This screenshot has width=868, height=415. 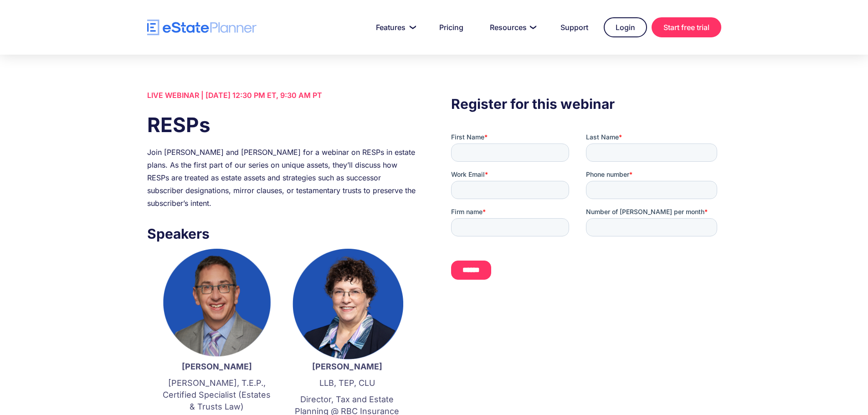 What do you see at coordinates (574, 27) in the screenshot?
I see `a: Support` at bounding box center [574, 27].